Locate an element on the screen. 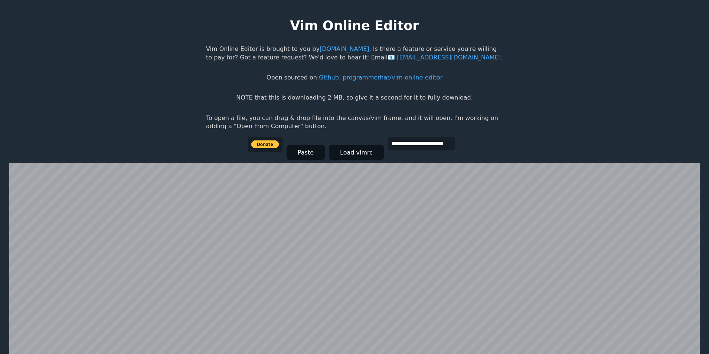 The height and width of the screenshot is (354, 709). a: Github: programmerhat/vim-online-editor is located at coordinates (381, 77).